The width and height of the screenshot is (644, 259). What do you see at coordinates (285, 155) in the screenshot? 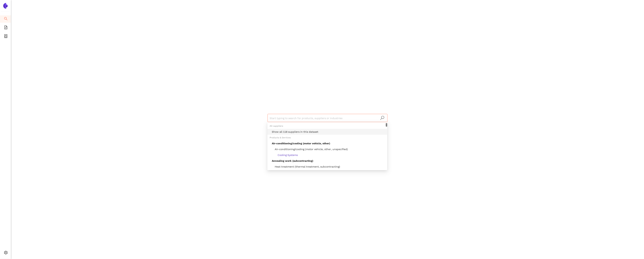
I see `span: Cooling Systems` at bounding box center [285, 155].